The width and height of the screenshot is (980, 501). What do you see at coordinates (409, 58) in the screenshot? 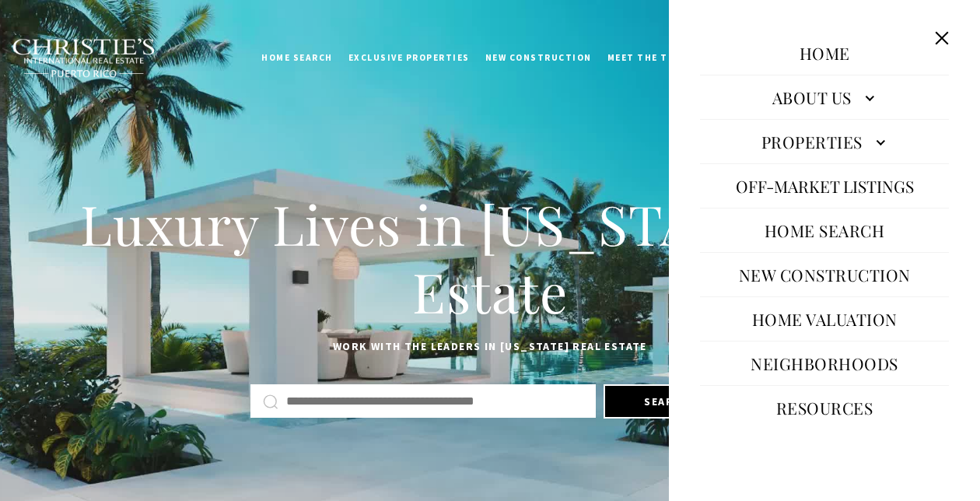
I see `span: Exclusive Properties` at bounding box center [409, 58].